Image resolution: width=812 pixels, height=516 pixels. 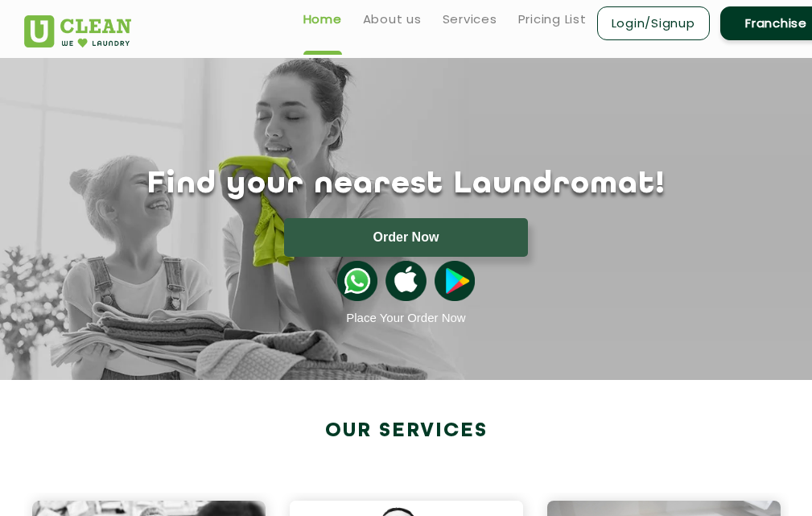 I want to click on img: apple-icon.png, so click(x=406, y=281).